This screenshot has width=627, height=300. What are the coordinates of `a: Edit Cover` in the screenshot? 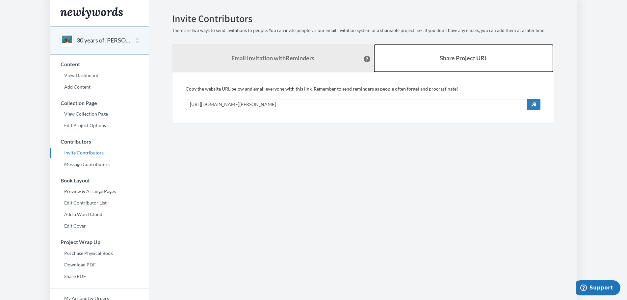 It's located at (100, 226).